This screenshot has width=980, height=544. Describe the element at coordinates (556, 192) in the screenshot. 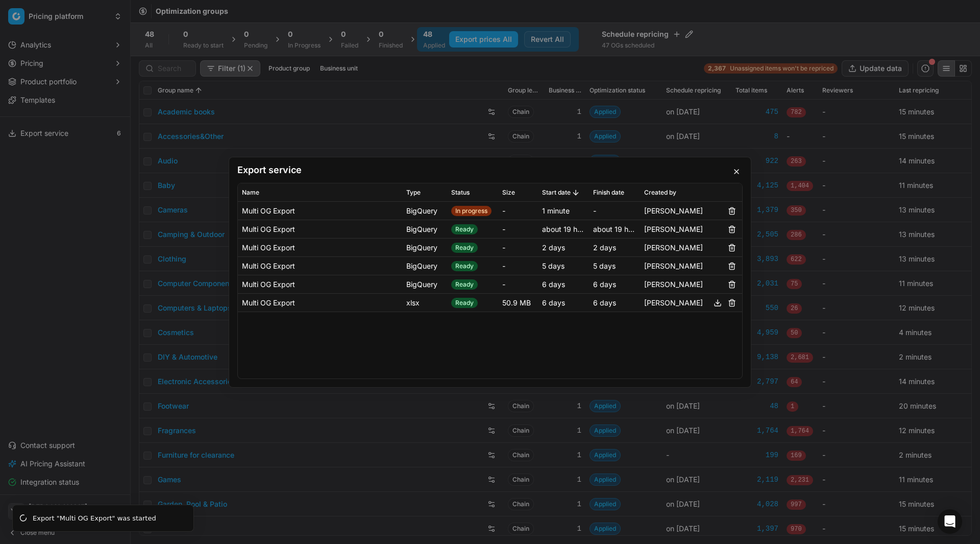

I see `span: Start date` at that location.